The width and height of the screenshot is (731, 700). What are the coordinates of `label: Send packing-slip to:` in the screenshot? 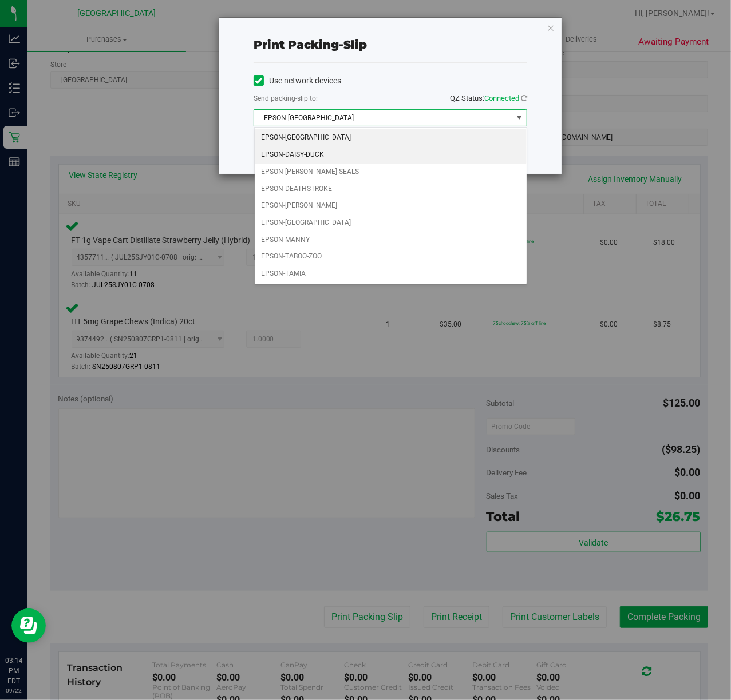 It's located at (286, 99).